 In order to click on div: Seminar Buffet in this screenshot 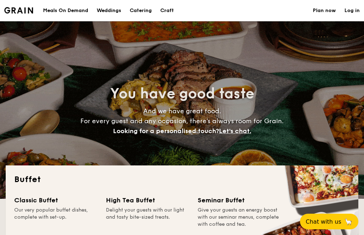, I will do `click(239, 200)`.